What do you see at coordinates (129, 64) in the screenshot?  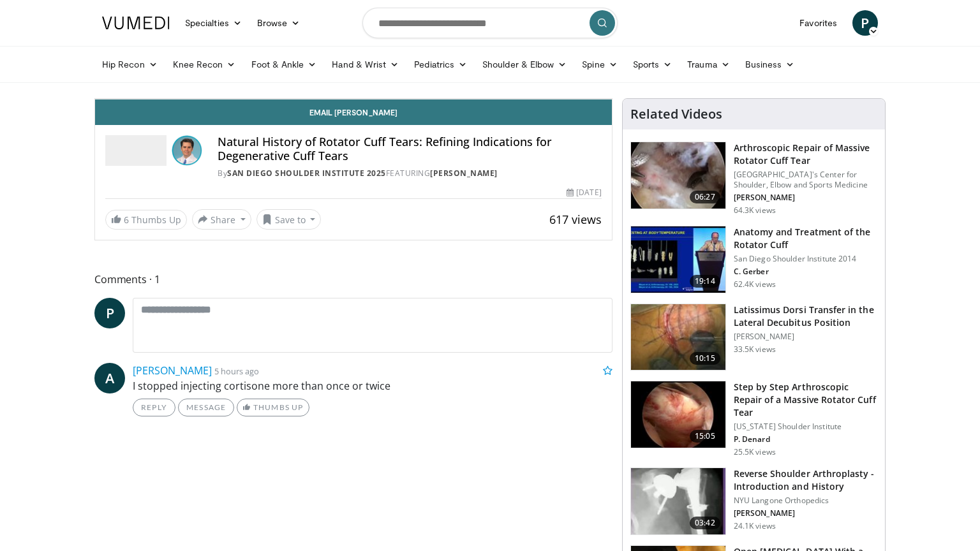 I see `a: Hip Recon` at bounding box center [129, 64].